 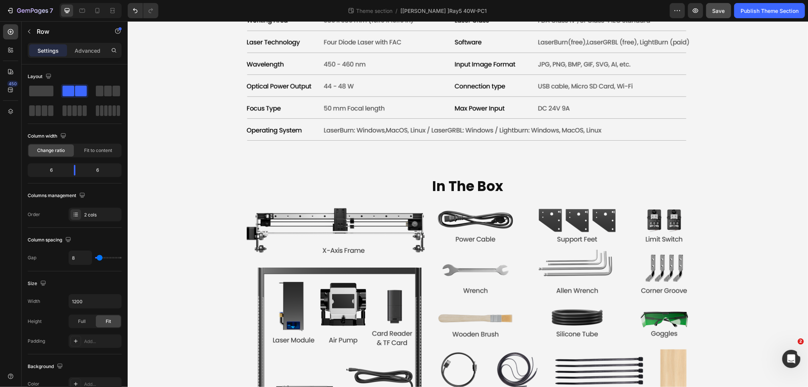 What do you see at coordinates (48, 136) in the screenshot?
I see `div: Column width` at bounding box center [48, 136].